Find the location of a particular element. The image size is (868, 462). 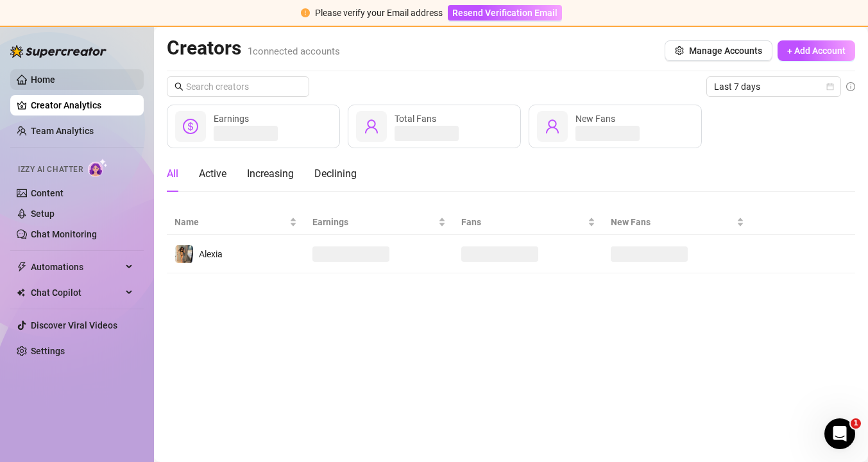

div: Please verify your Email address is located at coordinates (379, 13).